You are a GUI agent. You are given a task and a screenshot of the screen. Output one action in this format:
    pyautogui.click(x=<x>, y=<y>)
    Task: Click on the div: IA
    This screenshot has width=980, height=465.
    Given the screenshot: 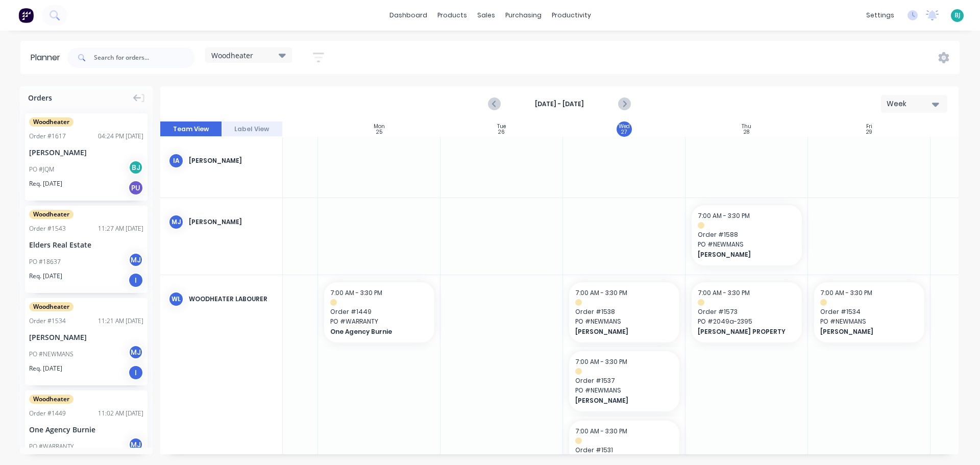 What is the action you would take?
    pyautogui.click(x=176, y=161)
    